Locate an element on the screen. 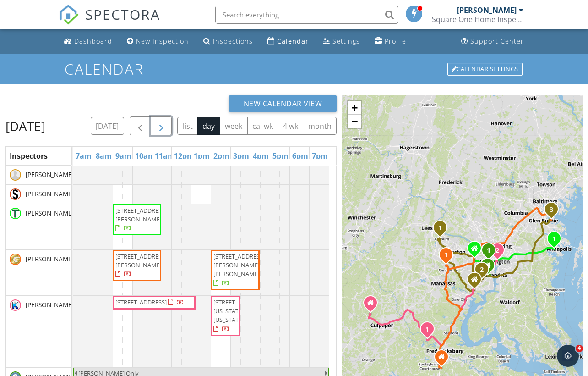 This screenshot has height=376, width=588. a: Inspections is located at coordinates (228, 41).